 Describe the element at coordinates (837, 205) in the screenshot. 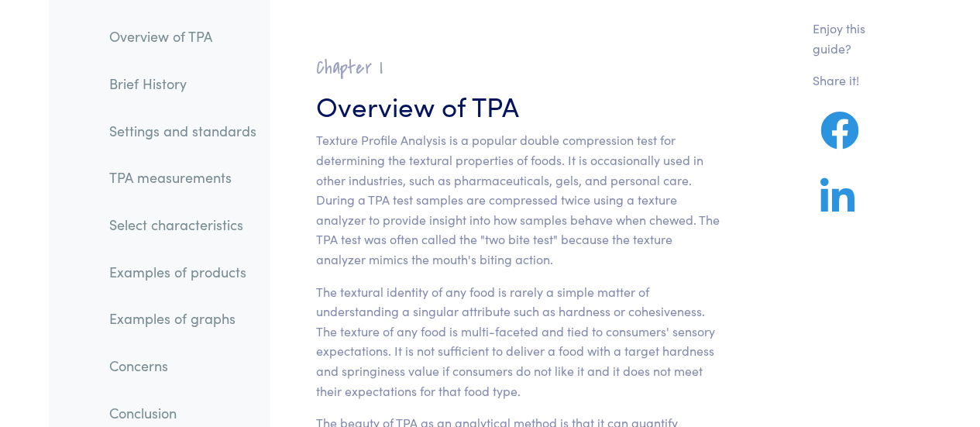

I see `a: Share on LinkedIn` at that location.